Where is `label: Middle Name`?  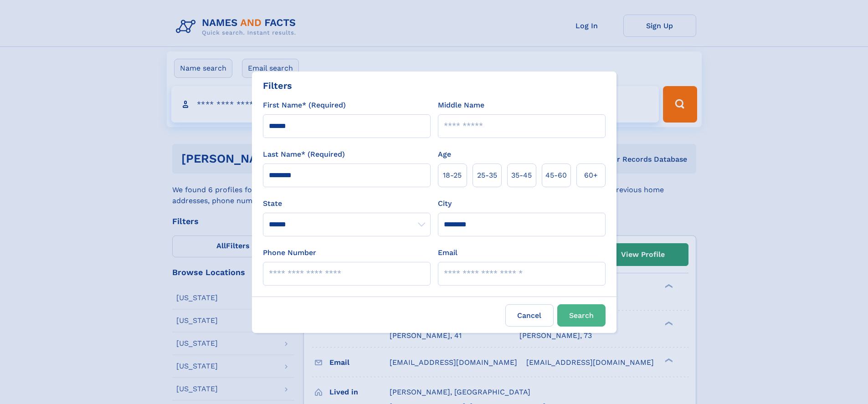
label: Middle Name is located at coordinates (461, 105).